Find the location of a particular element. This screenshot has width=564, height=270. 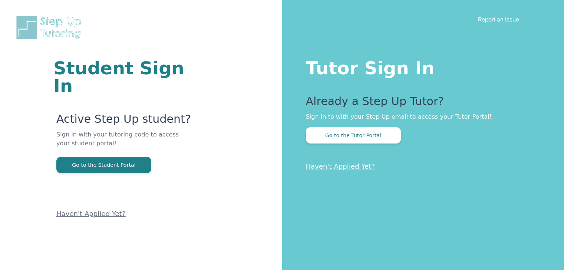

p: Already a Step Up Tutor? is located at coordinates (420, 104).